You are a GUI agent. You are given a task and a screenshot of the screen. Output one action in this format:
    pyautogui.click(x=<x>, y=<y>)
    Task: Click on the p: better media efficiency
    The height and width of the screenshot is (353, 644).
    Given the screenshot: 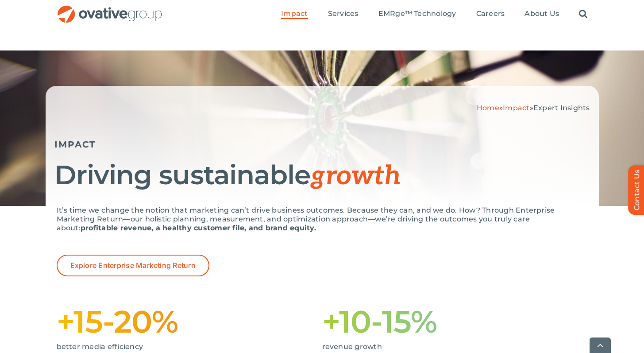 What is the action you would take?
    pyautogui.click(x=183, y=347)
    